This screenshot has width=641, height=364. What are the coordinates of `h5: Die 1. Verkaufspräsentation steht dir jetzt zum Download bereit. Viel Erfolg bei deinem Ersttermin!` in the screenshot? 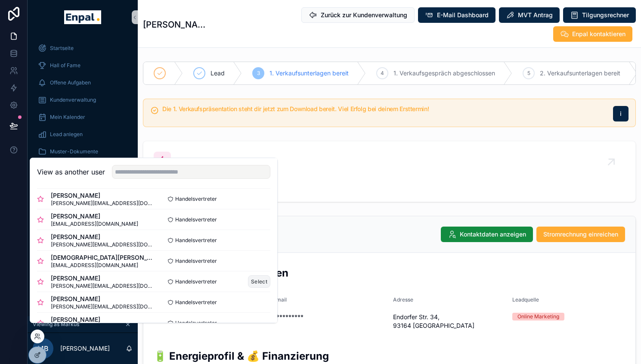 It's located at (384, 109).